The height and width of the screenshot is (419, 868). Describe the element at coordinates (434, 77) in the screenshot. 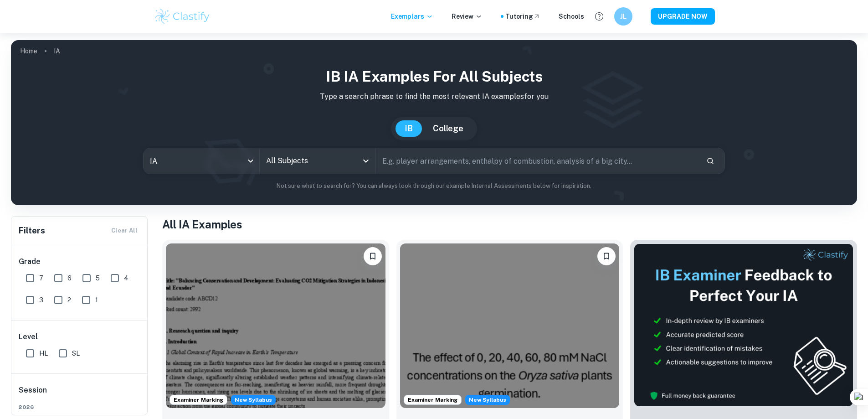

I see `h1: IB IA examples for all subjects` at that location.